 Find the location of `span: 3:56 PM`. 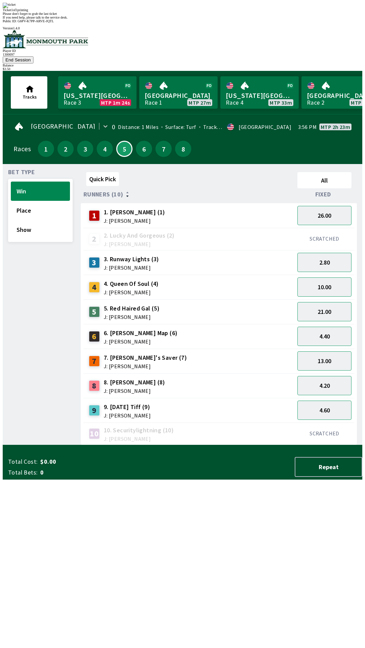

span: 3:56 PM is located at coordinates (307, 127).